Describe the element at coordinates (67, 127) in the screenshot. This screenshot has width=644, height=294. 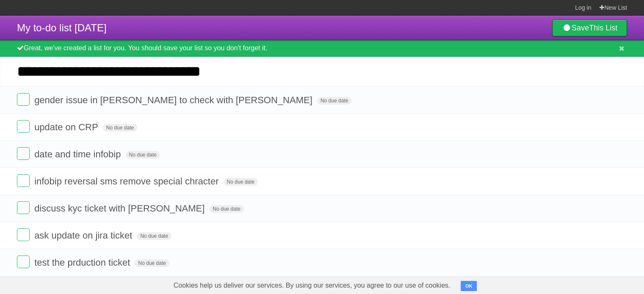
I see `span: update on CRP` at that location.